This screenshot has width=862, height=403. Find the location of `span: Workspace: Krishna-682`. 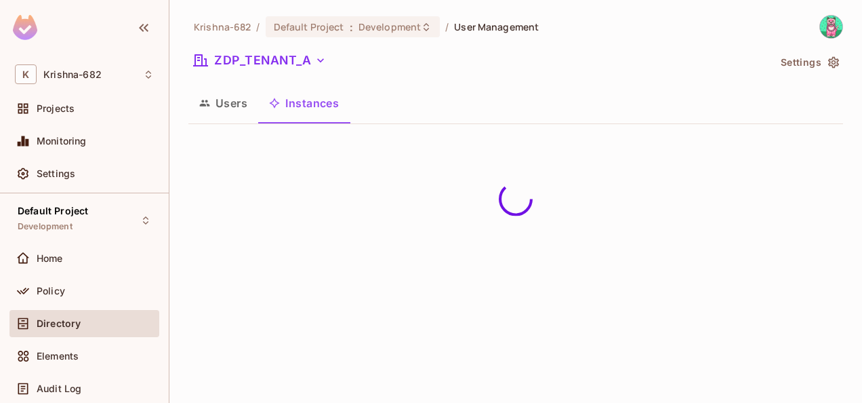

span: Workspace: Krishna-682 is located at coordinates (73, 75).